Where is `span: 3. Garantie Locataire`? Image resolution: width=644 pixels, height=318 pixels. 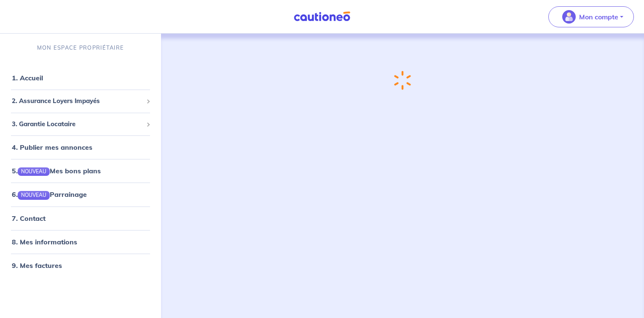 span: 3. Garantie Locataire is located at coordinates (77, 124).